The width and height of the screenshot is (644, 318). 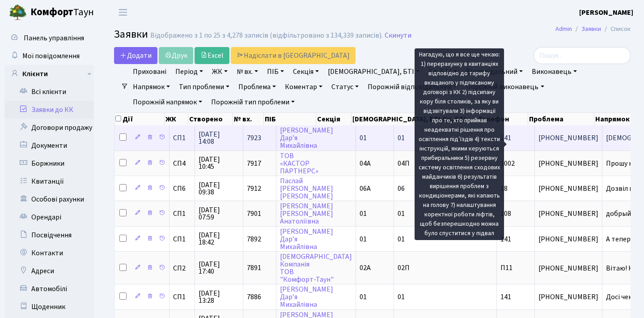 I want to click on span: 7901, so click(x=254, y=214).